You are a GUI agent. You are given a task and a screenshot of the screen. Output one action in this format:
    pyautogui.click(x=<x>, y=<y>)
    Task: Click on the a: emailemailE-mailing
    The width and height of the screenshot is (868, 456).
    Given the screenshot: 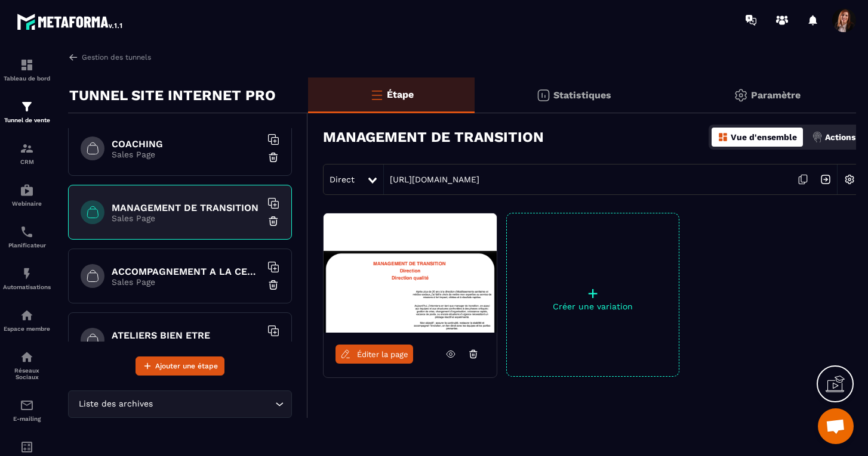 What is the action you would take?
    pyautogui.click(x=27, y=411)
    